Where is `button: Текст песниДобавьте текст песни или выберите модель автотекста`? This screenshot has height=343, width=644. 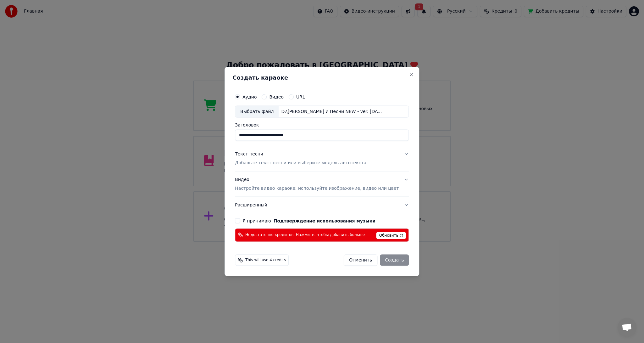 button: Текст песниДобавьте текст песни или выберите модель автотекста is located at coordinates (322, 158).